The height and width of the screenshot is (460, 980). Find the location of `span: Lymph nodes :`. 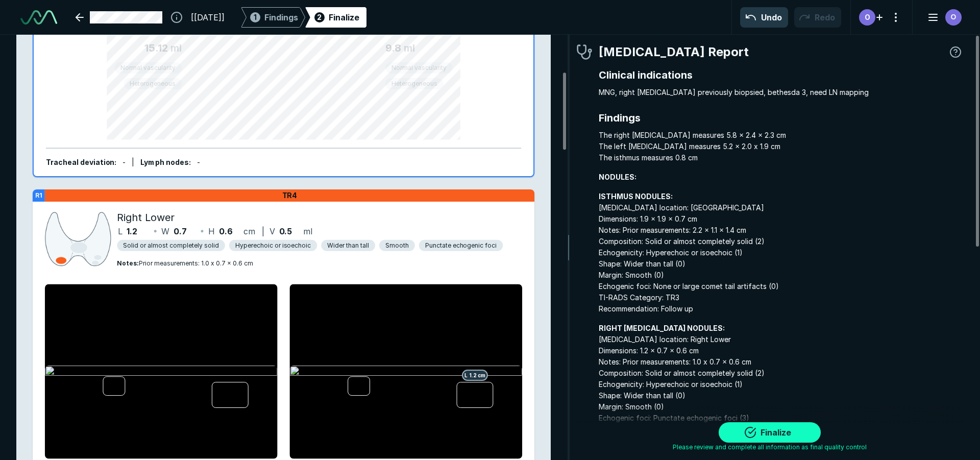

span: Lymph nodes : is located at coordinates (166, 162).